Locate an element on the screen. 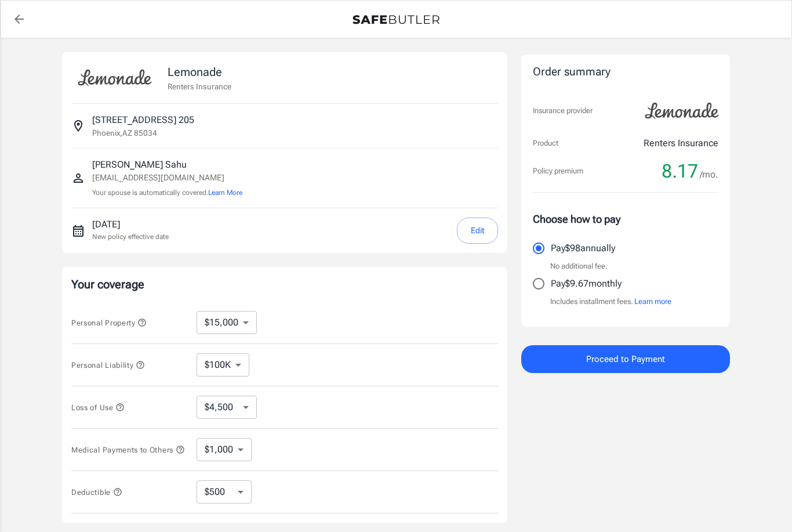  button: Personal Liability is located at coordinates (108, 365).